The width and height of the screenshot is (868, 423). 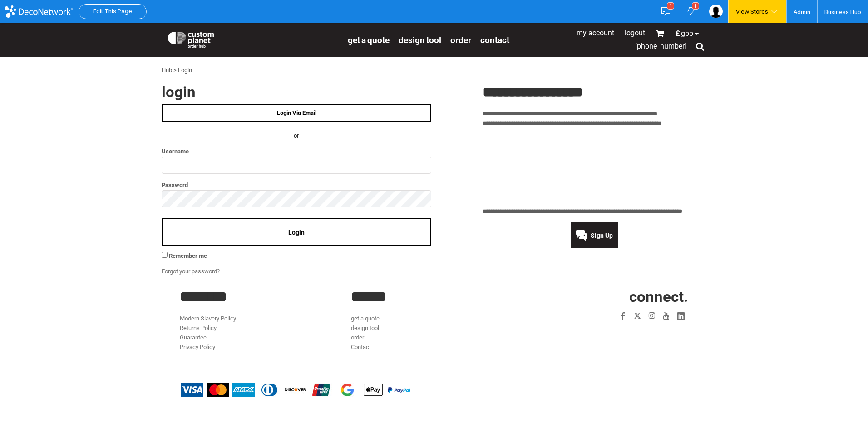 What do you see at coordinates (191, 271) in the screenshot?
I see `a: Forgot your password?` at bounding box center [191, 271].